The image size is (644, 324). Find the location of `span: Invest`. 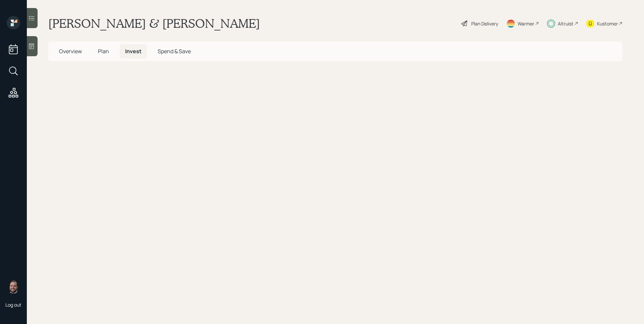

span: Invest is located at coordinates (133, 51).